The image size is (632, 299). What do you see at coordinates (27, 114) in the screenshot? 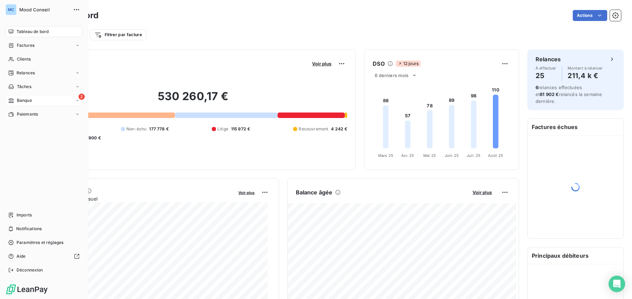
I see `span: Paiements` at bounding box center [27, 114].